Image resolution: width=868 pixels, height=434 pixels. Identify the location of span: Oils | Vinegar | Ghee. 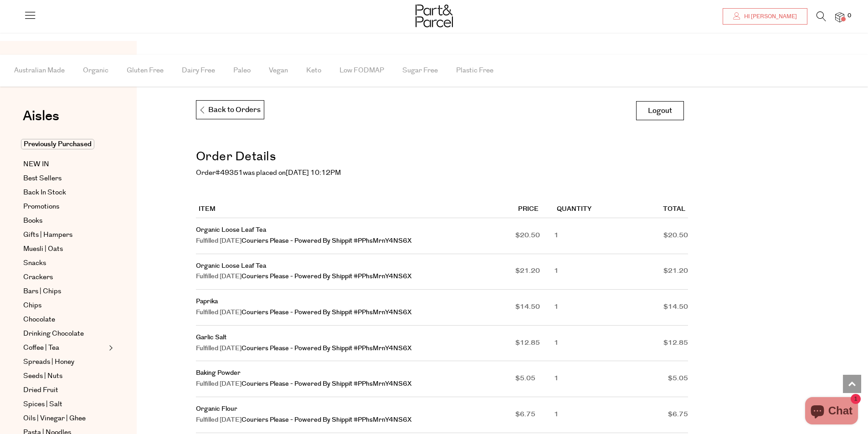
(54, 418).